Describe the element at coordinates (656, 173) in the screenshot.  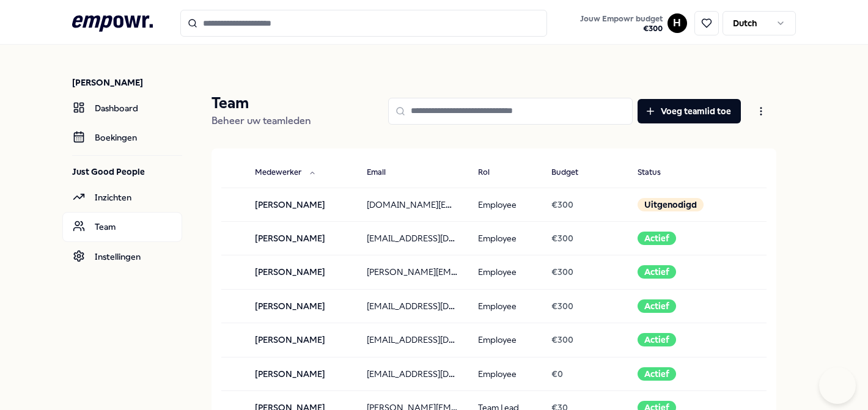
I see `button: Status` at that location.